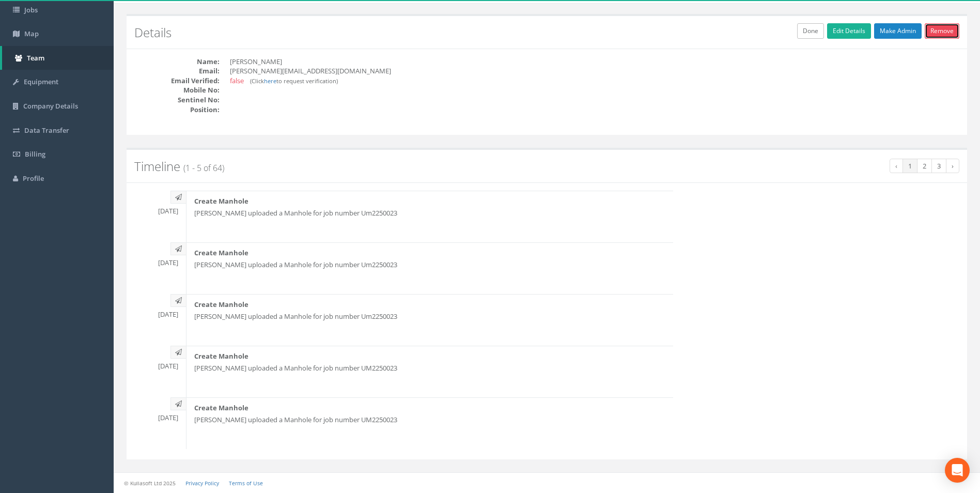 The image size is (980, 493). What do you see at coordinates (178, 61) in the screenshot?
I see `dt: Name:` at bounding box center [178, 61].